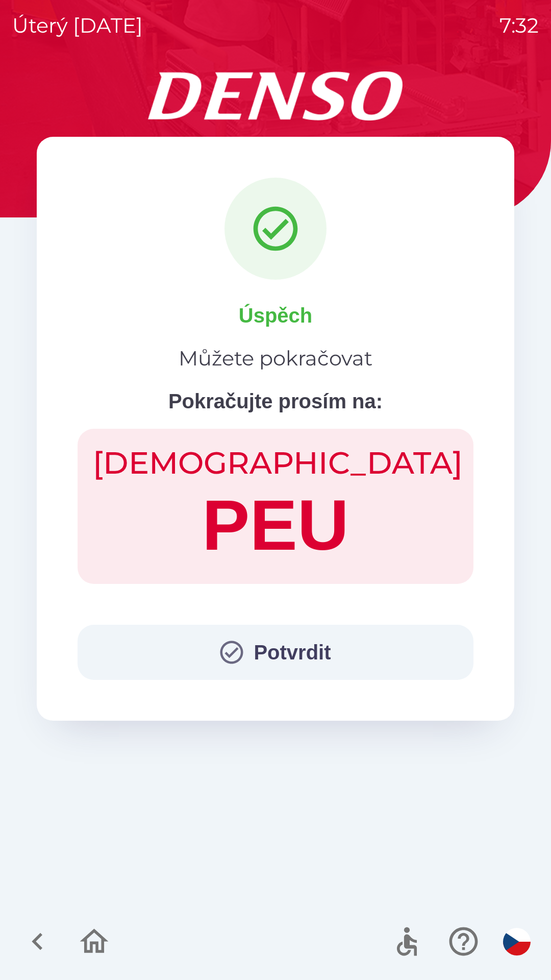 The image size is (551, 980). Describe the element at coordinates (276, 96) in the screenshot. I see `img: Logo` at that location.